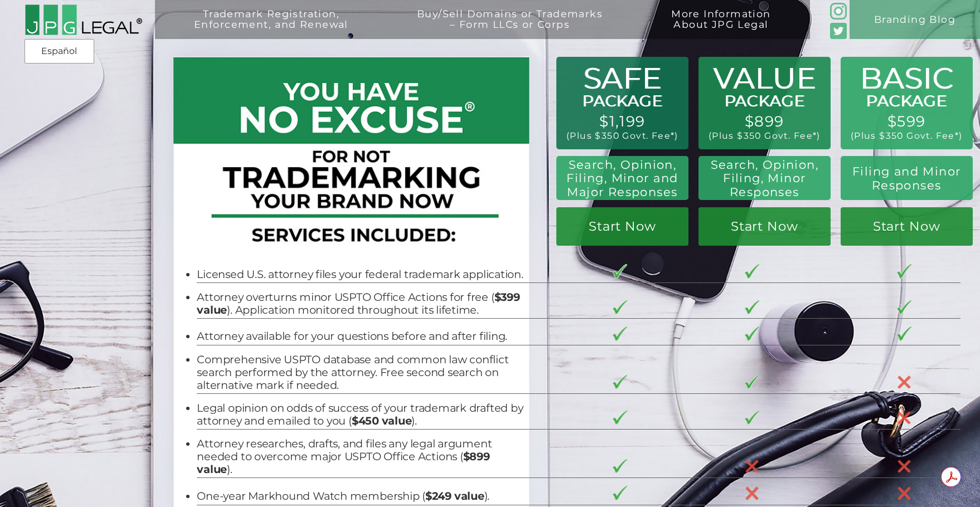 This screenshot has width=980, height=507. What do you see at coordinates (362, 456) in the screenshot?
I see `li: Attorney researches, drafts, and files any legal argument needed to overcome major USPTO Office A...` at bounding box center [362, 456].